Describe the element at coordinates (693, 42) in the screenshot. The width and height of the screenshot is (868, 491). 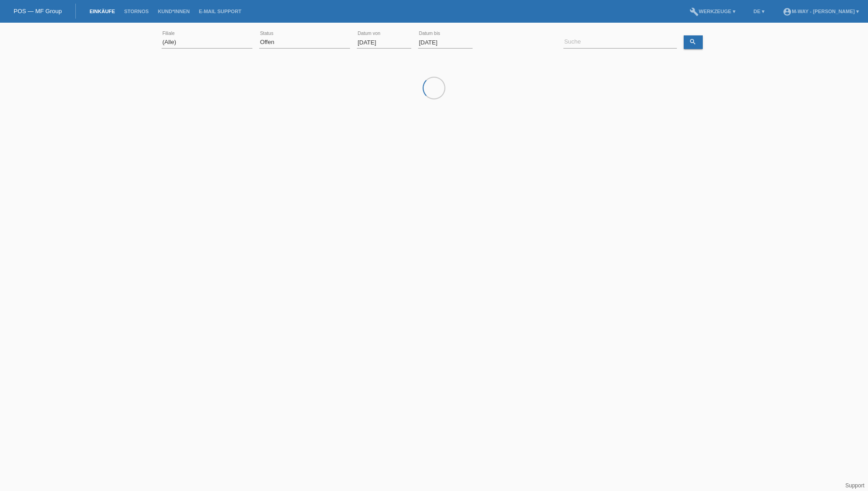
I see `i: search` at that location.